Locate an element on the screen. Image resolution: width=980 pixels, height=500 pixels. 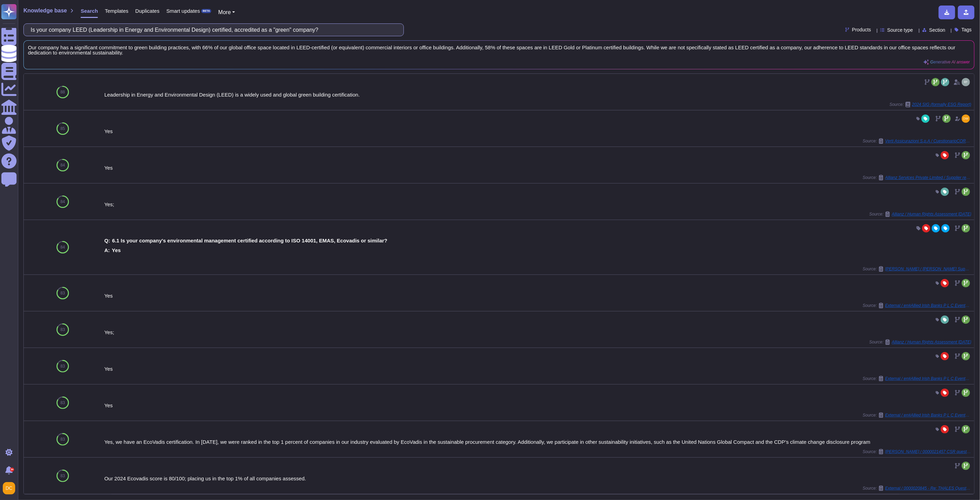
b: Q: is located at coordinates (107, 241).